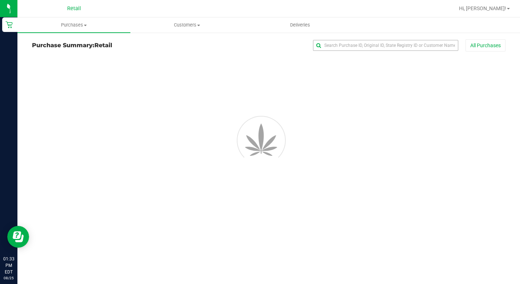  What do you see at coordinates (74, 25) in the screenshot?
I see `a: Purchases` at bounding box center [74, 25].